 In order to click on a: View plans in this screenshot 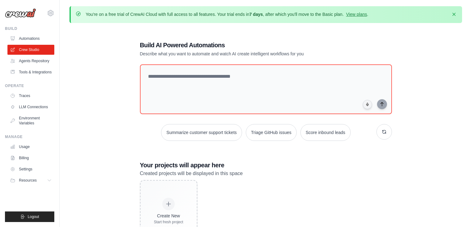, I will do `click(356, 14)`.